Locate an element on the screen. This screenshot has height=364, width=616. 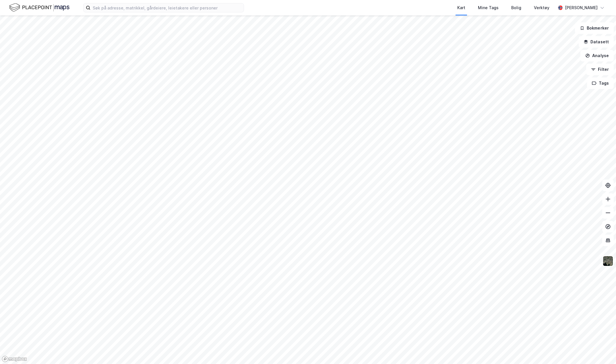
div: Mine Tags is located at coordinates (488, 8).